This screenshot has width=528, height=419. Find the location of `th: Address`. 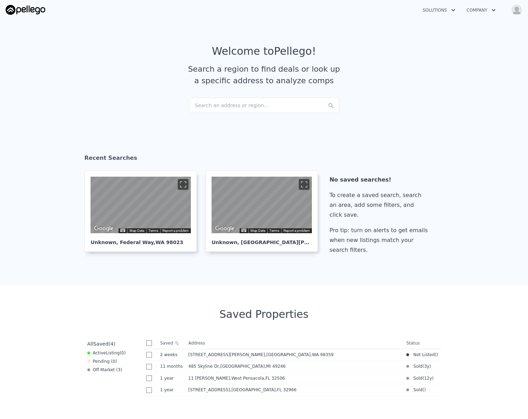

th: Address is located at coordinates (295, 343).